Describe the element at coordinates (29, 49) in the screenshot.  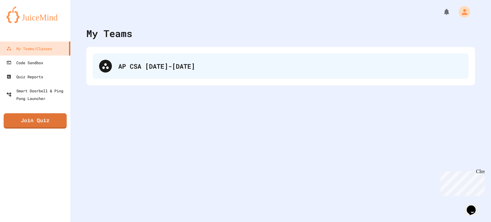
I see `div: My Teams/Classes` at that location.